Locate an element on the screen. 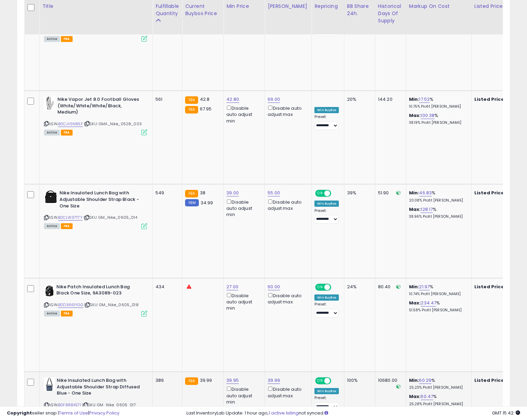 The width and height of the screenshot is (527, 420). a: 60.29 is located at coordinates (425, 380).